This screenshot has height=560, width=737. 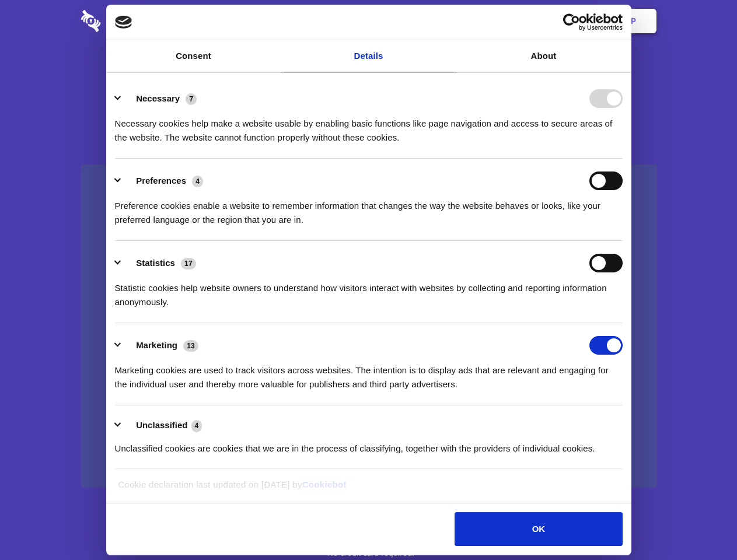 I want to click on a: Consent, so click(x=194, y=56).